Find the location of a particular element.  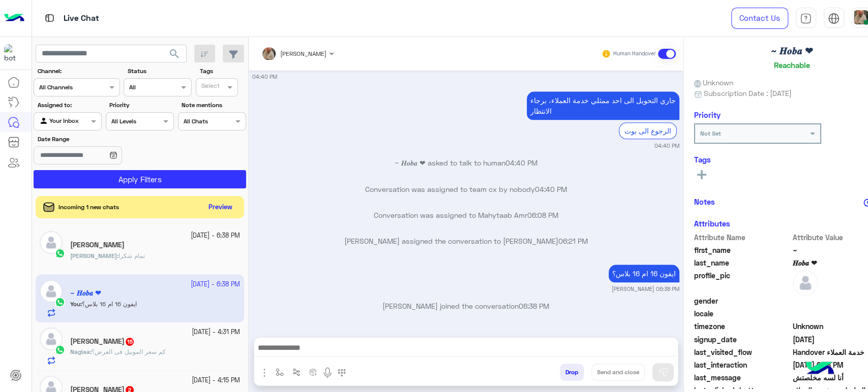

span: last_message is located at coordinates (742, 378).